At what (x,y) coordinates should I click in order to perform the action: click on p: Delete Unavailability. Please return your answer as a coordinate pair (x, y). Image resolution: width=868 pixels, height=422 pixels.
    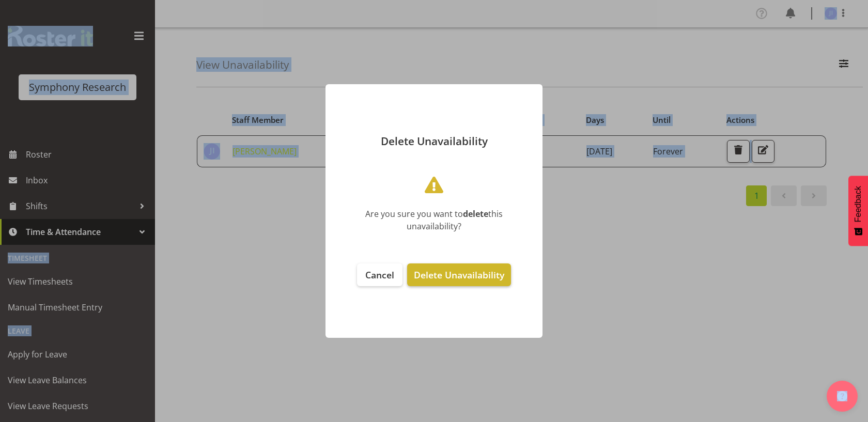
    Looking at the image, I should click on (434, 141).